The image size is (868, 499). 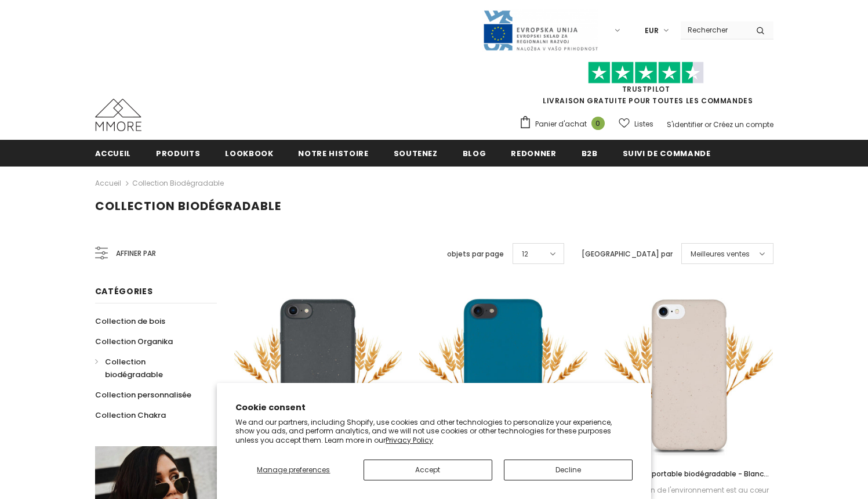 What do you see at coordinates (541, 30) in the screenshot?
I see `a: Javni Razpis` at bounding box center [541, 30].